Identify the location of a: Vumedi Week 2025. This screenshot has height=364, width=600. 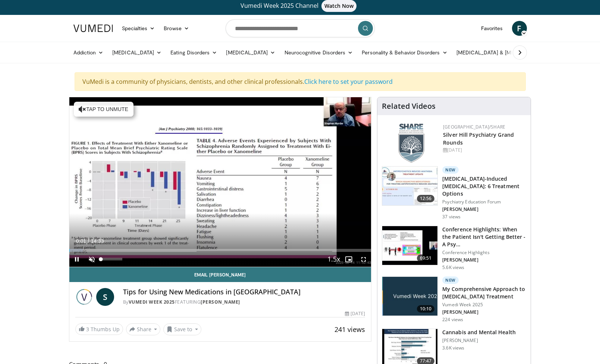
(152, 302).